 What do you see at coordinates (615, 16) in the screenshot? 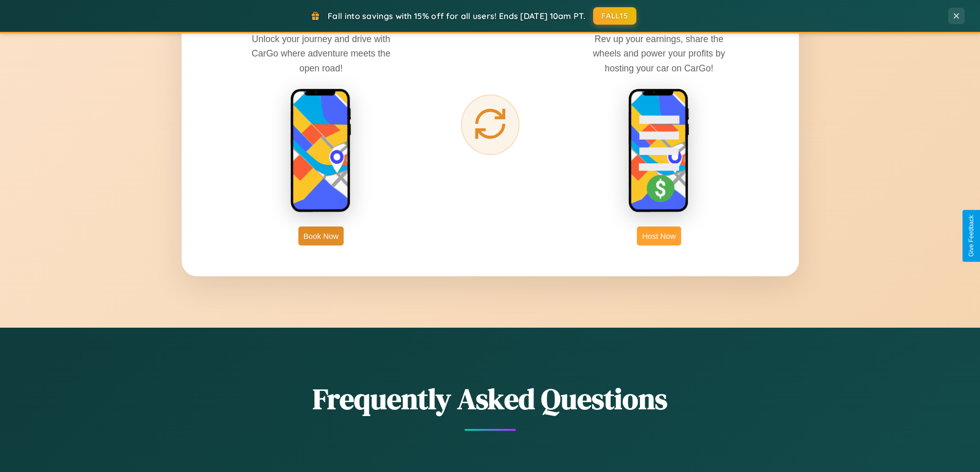
I see `button: FALL15` at bounding box center [615, 16].